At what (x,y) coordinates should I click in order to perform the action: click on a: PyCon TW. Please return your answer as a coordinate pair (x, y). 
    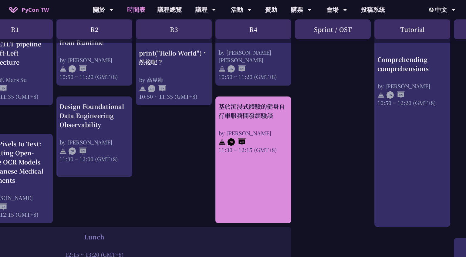
    Looking at the image, I should click on (29, 10).